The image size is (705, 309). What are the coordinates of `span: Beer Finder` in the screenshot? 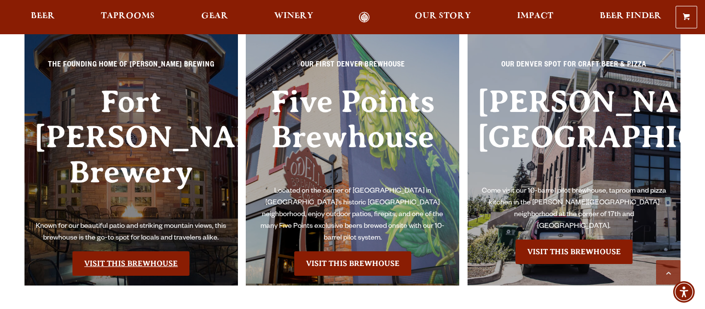 It's located at (631, 16).